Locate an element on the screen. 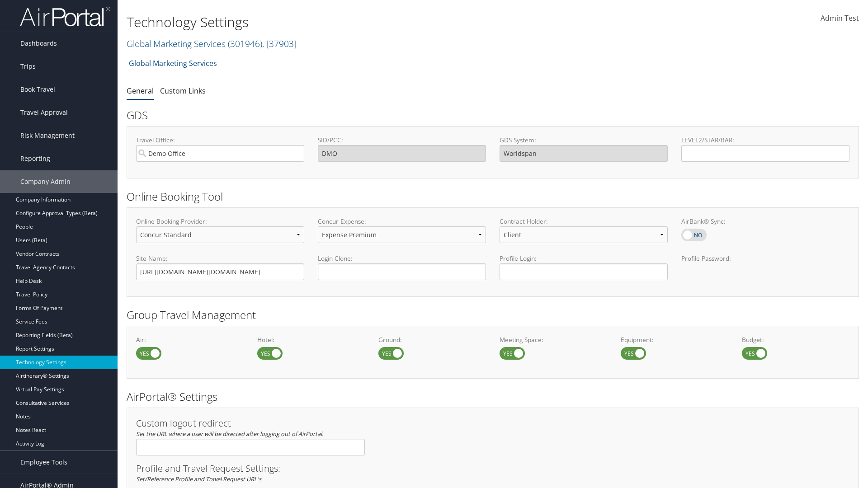 The height and width of the screenshot is (488, 868). span: Book Travel is located at coordinates (37, 89).